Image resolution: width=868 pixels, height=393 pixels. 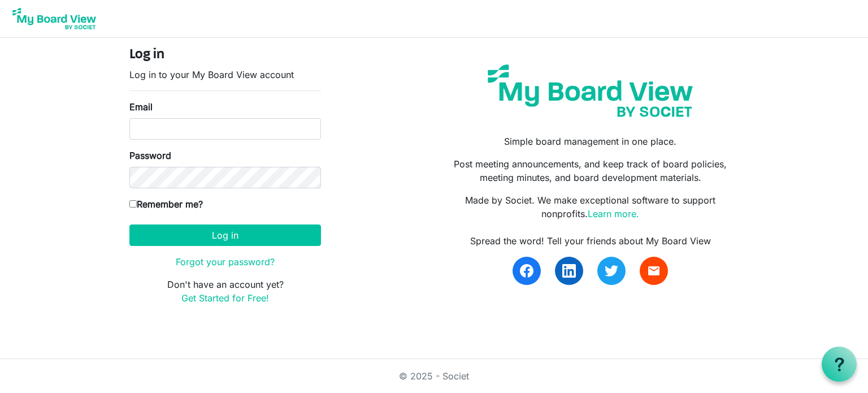 I want to click on a: Learn more., so click(x=613, y=214).